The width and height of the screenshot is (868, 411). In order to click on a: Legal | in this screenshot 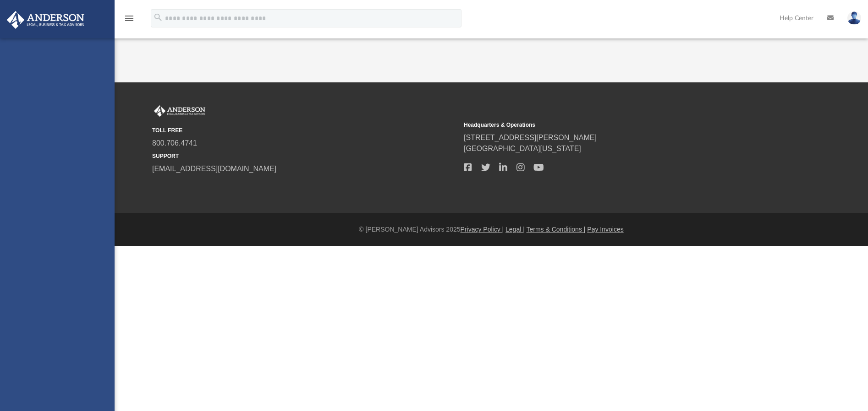, I will do `click(515, 230)`.